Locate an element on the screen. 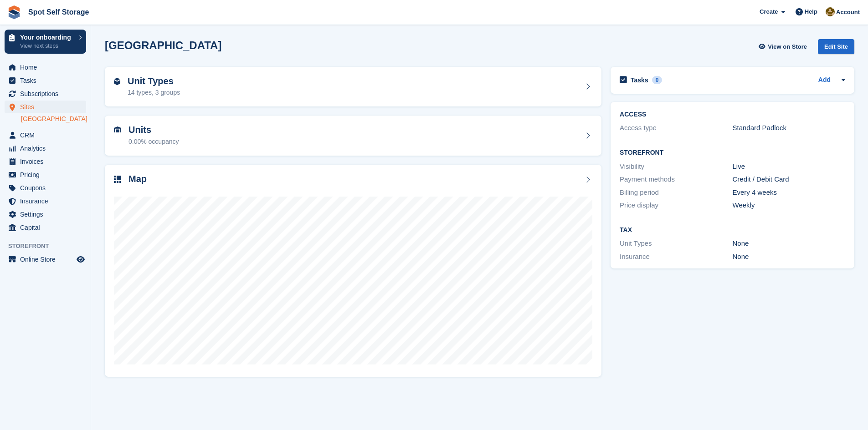  span: Settings is located at coordinates (47, 214).